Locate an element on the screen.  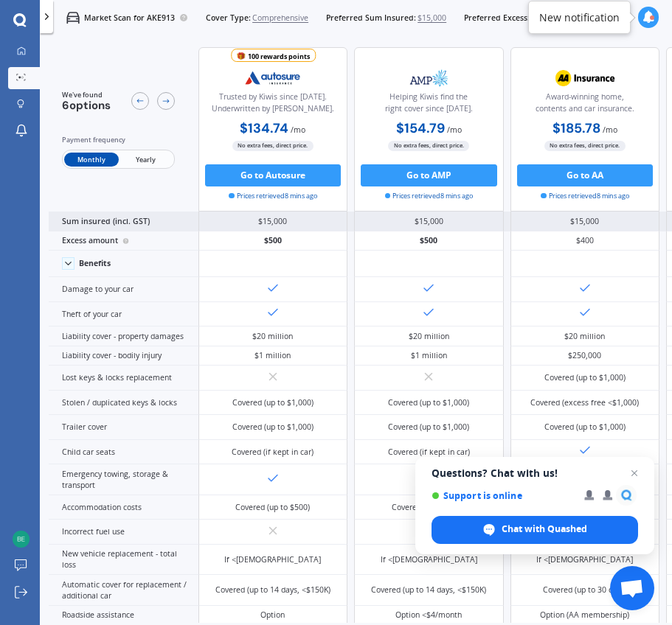
span: Questions? Chat with us! is located at coordinates (534, 473).